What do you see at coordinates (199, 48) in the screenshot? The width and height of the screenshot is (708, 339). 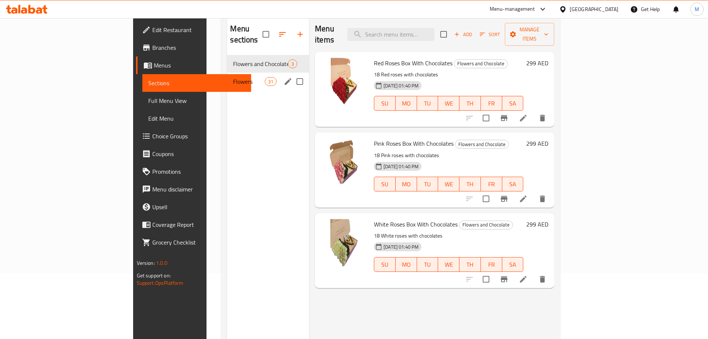 I see `span: Branches` at bounding box center [199, 48].